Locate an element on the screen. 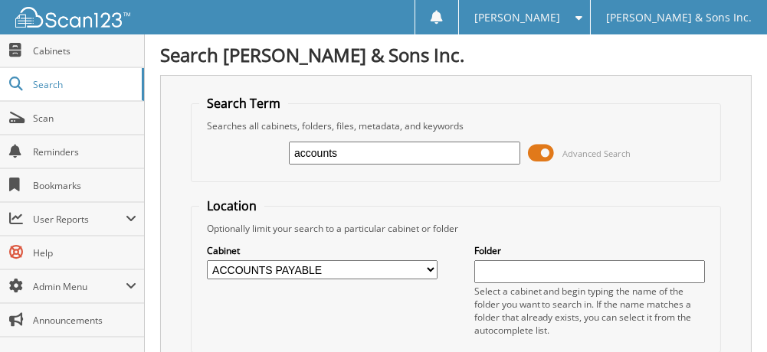  label: Folder is located at coordinates (590, 250).